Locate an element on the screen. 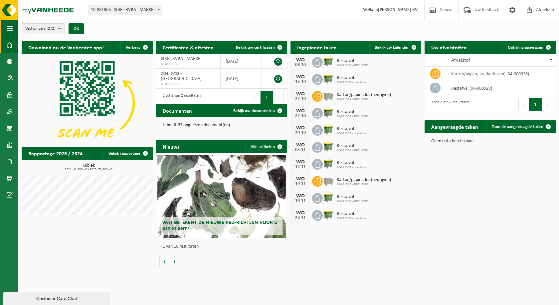 The image size is (559, 305). span: Wat betekent de nieuwe RED-richtlijn voor u als klant? is located at coordinates (220, 225).